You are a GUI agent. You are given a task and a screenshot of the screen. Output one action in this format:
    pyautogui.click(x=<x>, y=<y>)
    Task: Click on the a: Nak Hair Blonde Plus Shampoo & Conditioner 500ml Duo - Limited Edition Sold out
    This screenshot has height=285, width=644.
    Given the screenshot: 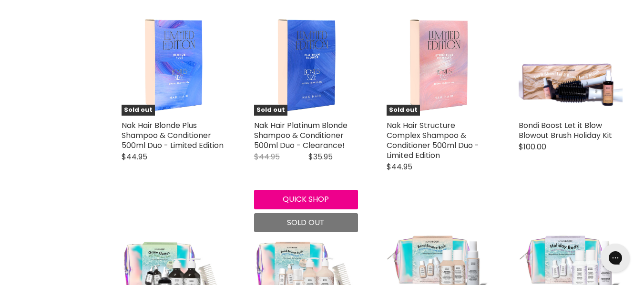 What is the action you would take?
    pyautogui.click(x=174, y=64)
    